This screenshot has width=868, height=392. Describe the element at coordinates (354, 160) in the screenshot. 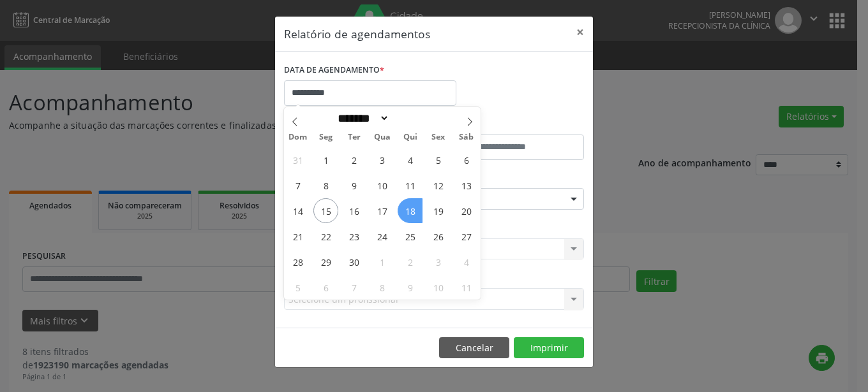

I see `span: Setembro 2, 2025` at that location.